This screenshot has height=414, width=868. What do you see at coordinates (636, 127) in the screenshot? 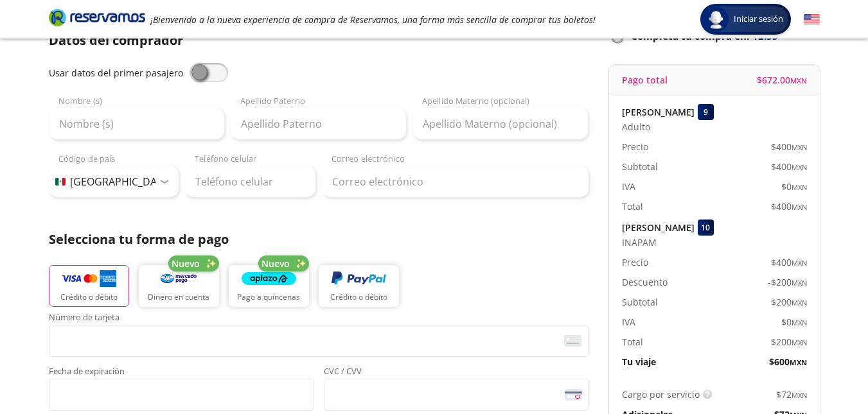
I see `span: Adulto` at bounding box center [636, 127].